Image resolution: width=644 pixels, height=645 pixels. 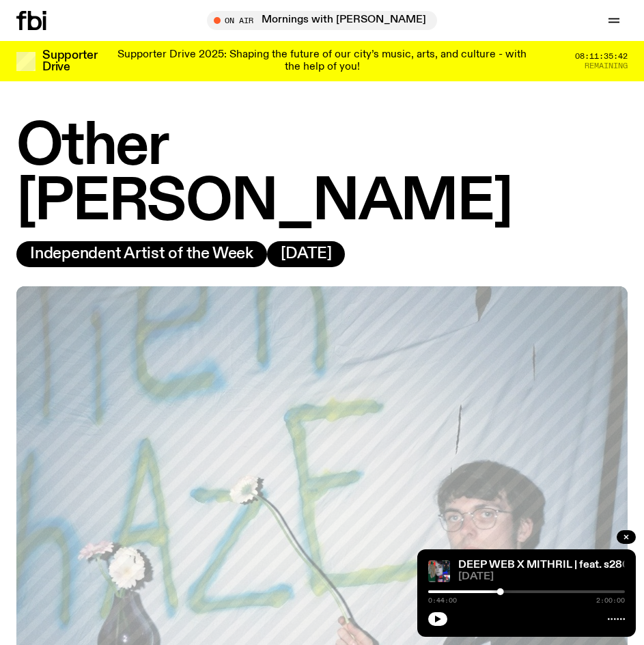 What do you see at coordinates (611, 601) in the screenshot?
I see `span: 2:00:00` at bounding box center [611, 601].